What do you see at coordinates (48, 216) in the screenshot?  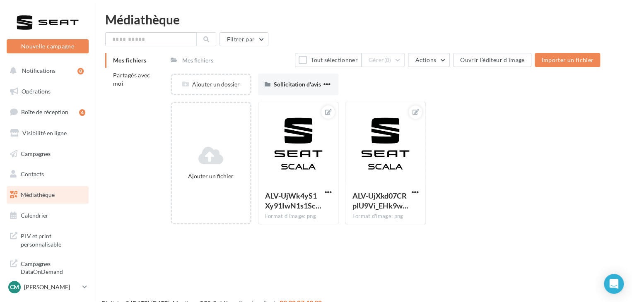 I see `a: Calendrier` at bounding box center [48, 216].